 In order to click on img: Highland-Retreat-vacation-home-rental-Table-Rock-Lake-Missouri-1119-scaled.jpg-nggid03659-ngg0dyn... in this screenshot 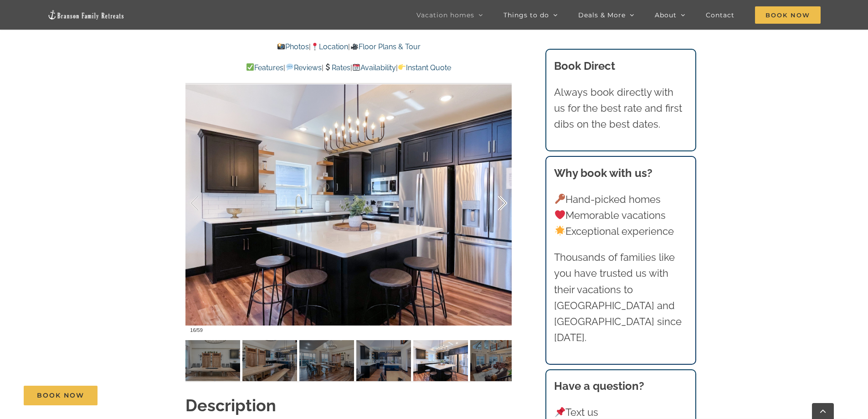, I will do `click(213, 360)`.